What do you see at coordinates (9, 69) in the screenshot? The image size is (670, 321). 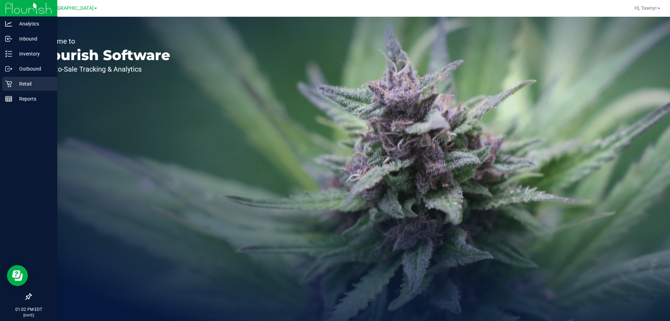 I see `inline-svg: Outbound` at bounding box center [9, 69].